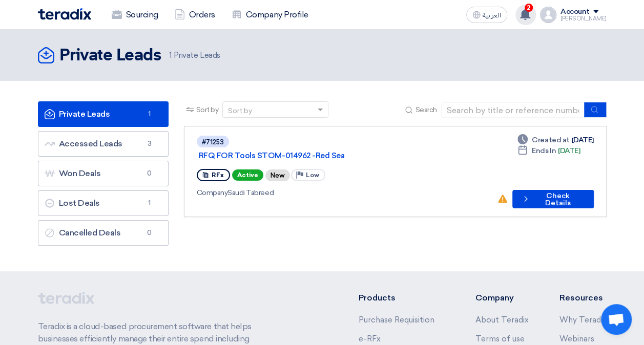 Image resolution: width=644 pixels, height=345 pixels. I want to click on a: Sourcing, so click(135, 15).